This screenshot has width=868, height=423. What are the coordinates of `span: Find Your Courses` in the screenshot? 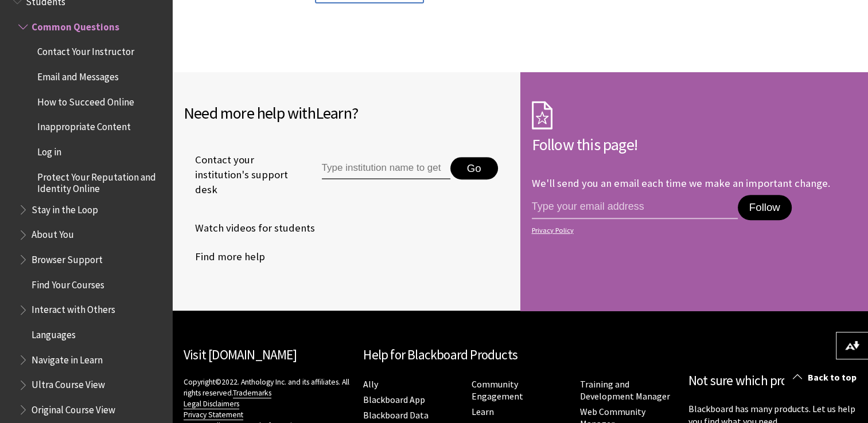 It's located at (67, 283).